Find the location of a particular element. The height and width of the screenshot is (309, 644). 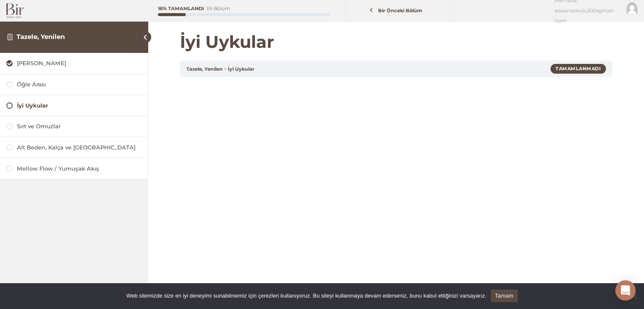

a: Bir Önceki Bölüm is located at coordinates (398, 11).